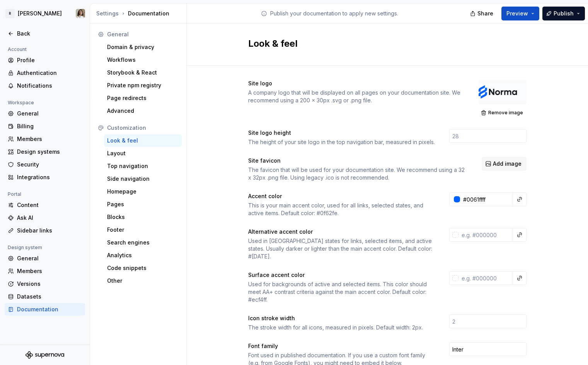  Describe the element at coordinates (342, 328) in the screenshot. I see `div: The stroke width for all icons, measured in pixels. Default width: 2px.` at that location.